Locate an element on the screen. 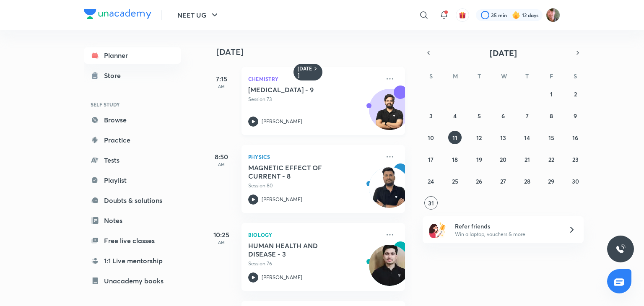 Image resolution: width=644 pixels, height=306 pixels. abbr: Wednesday is located at coordinates (504, 76).